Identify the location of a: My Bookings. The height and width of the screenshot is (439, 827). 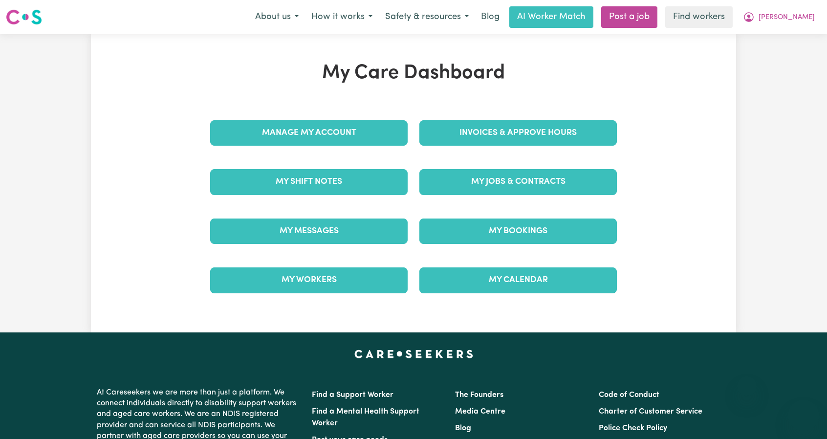
(518, 231).